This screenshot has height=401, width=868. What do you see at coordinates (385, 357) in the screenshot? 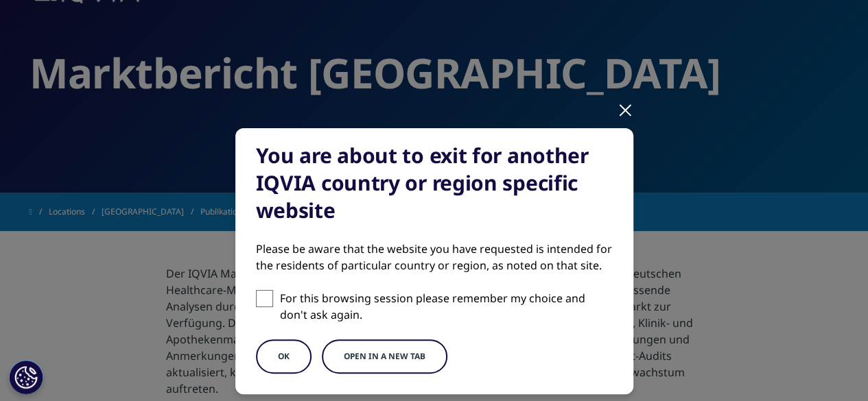
I see `button: Open in a new tab` at bounding box center [385, 357].